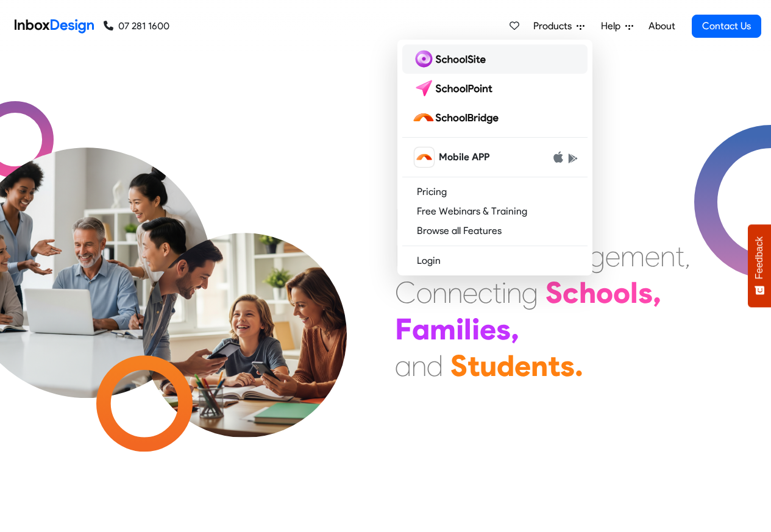 The image size is (771, 532). I want to click on a: schoolbridge icon Mobile APP, so click(495, 157).